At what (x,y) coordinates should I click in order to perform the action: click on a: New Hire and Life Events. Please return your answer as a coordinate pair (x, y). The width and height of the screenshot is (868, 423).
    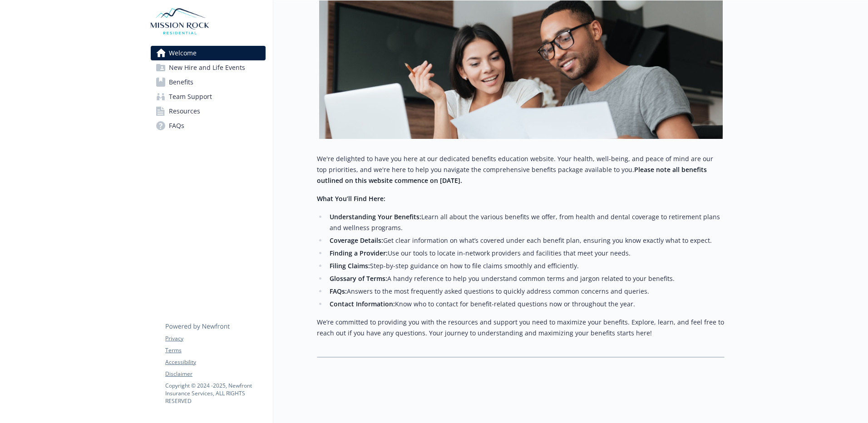
    Looking at the image, I should click on (208, 68).